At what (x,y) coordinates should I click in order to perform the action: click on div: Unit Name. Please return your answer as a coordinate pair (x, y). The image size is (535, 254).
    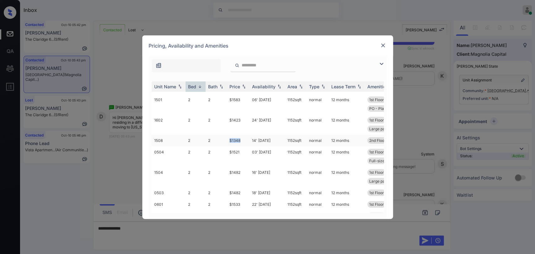
    Looking at the image, I should click on (165, 87).